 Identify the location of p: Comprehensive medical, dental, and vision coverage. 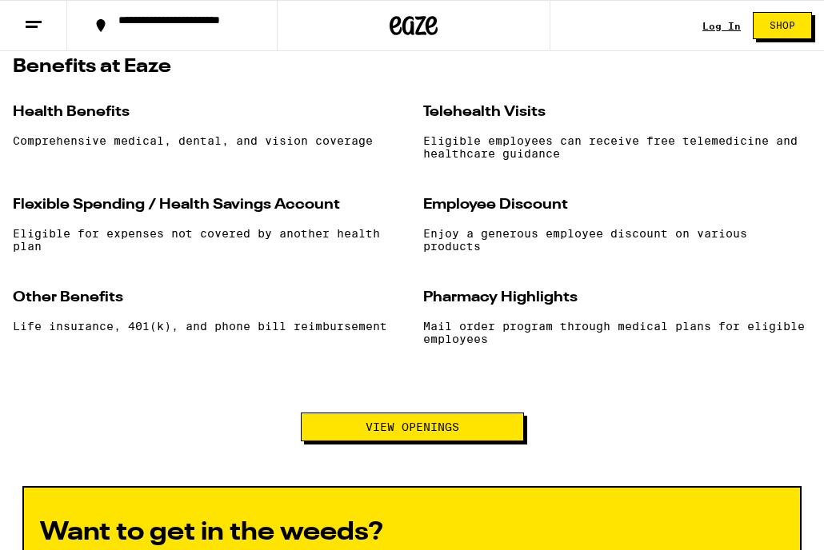
(206, 141).